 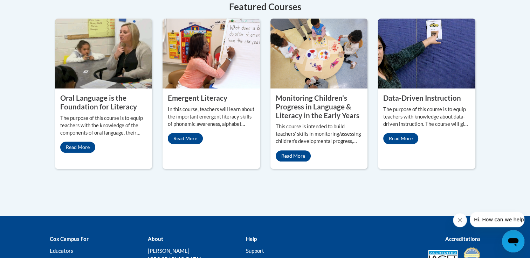 What do you see at coordinates (104, 54) in the screenshot?
I see `img: Oral Language is the Foundation for Literacy` at bounding box center [104, 54].